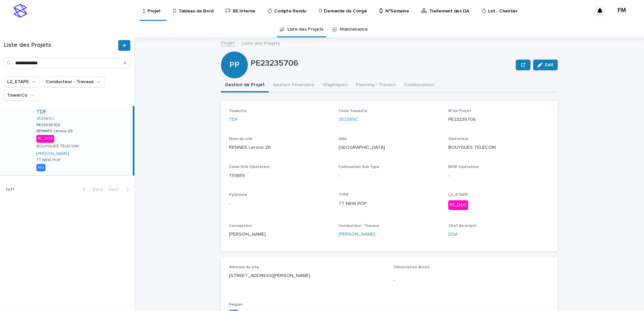 The width and height of the screenshot is (644, 311). What do you see at coordinates (20, 11) in the screenshot?
I see `img: stacker-logo-s-only.png` at bounding box center [20, 11].